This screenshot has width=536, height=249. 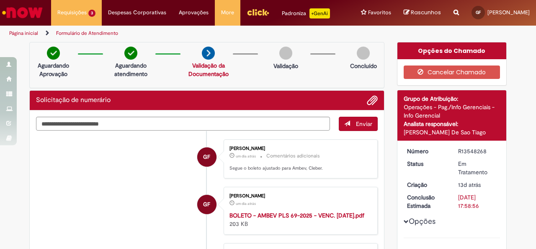 I want to click on div: Em Tratamento, so click(x=478, y=168).